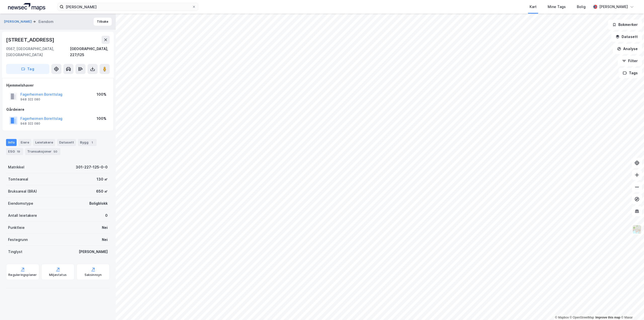 This screenshot has height=320, width=644. What do you see at coordinates (44, 142) in the screenshot?
I see `div: Leietakere` at bounding box center [44, 142].